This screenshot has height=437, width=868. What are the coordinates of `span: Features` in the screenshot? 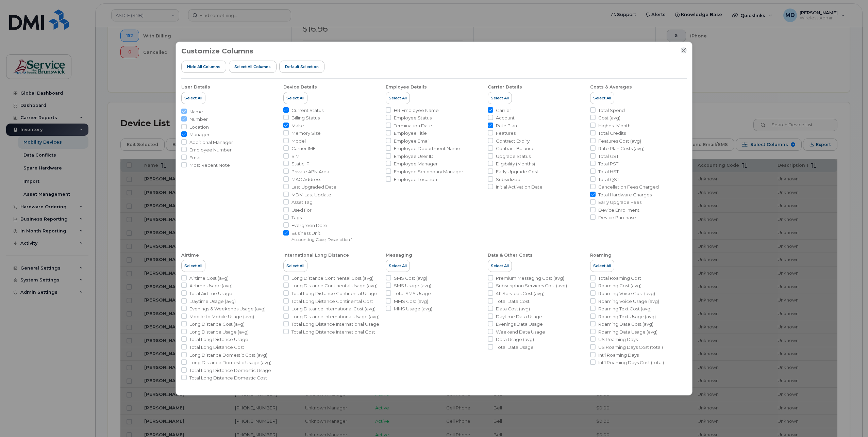 It's located at (506, 133).